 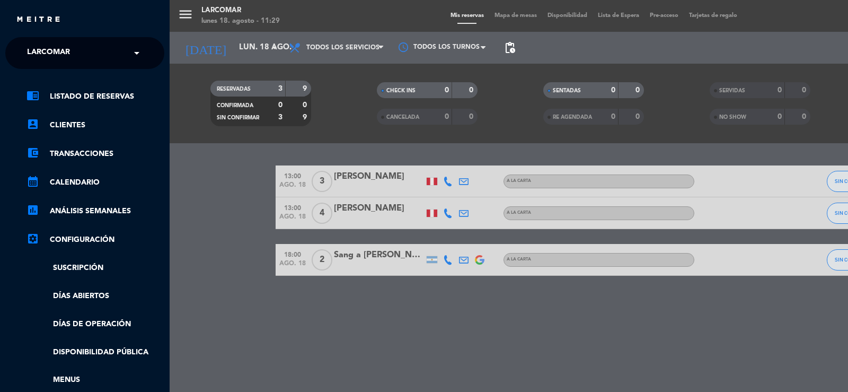 What do you see at coordinates (95, 324) in the screenshot?
I see `a: Días de Operación` at bounding box center [95, 324].